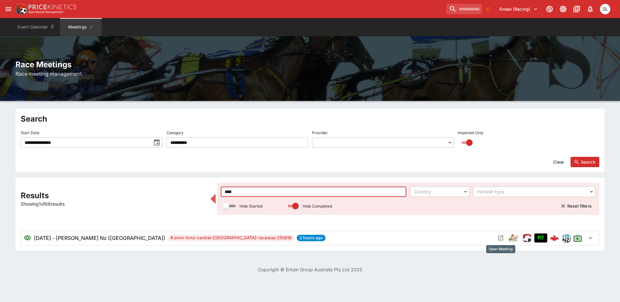 The width and height of the screenshot is (620, 302). Describe the element at coordinates (310, 74) in the screenshot. I see `h6: Race meeting management.` at that location.